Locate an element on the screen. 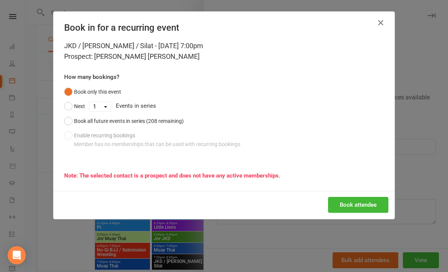  div: Book all future events in series (208 remaining) is located at coordinates (129, 121).